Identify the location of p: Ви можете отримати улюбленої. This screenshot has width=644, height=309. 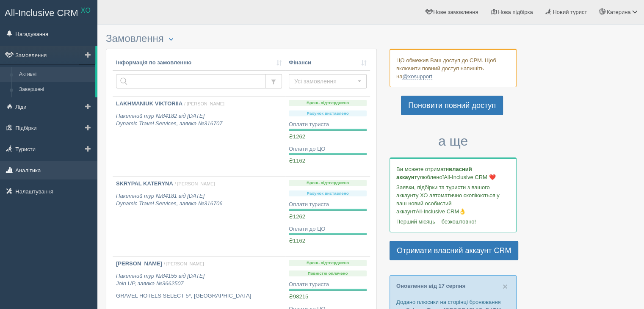
(453, 173).